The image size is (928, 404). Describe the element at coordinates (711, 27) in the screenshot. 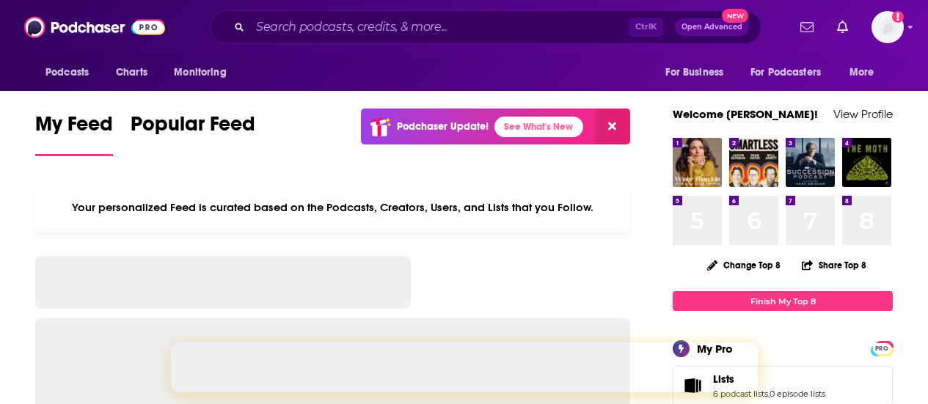

I see `button: Open AdvancedNew` at that location.